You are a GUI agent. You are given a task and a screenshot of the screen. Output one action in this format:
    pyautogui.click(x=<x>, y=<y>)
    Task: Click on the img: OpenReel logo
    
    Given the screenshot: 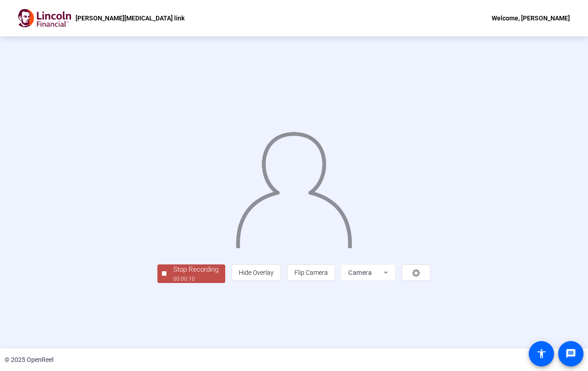 What is the action you would take?
    pyautogui.click(x=44, y=18)
    